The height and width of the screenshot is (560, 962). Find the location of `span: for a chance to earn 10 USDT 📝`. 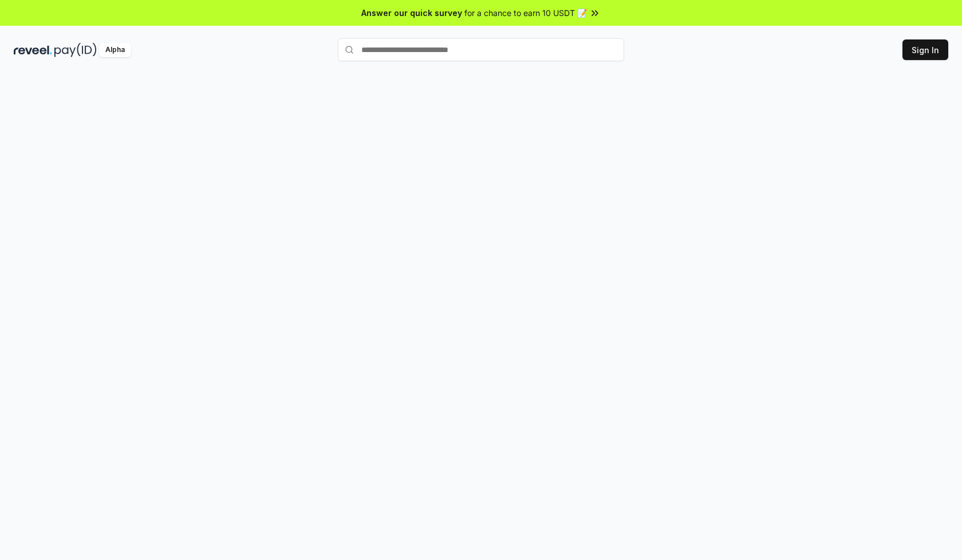

span: for a chance to earn 10 USDT 📝 is located at coordinates (526, 13).